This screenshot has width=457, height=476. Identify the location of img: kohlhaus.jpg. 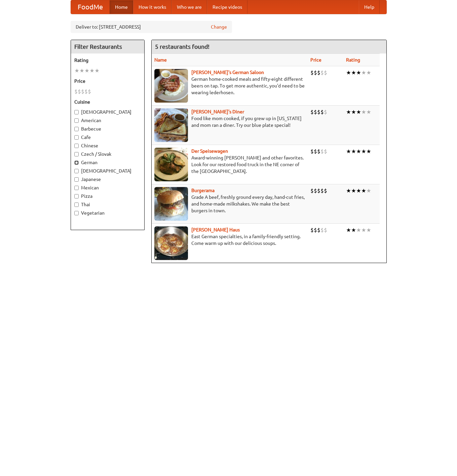
(171, 243).